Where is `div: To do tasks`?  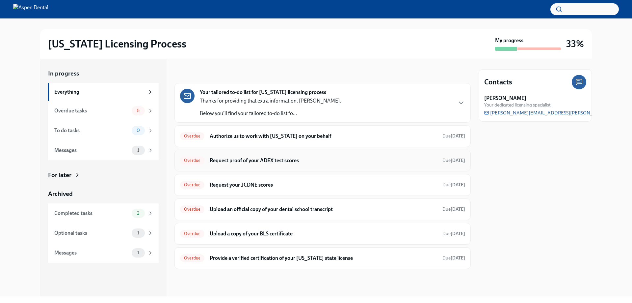 div: To do tasks is located at coordinates (92, 130).